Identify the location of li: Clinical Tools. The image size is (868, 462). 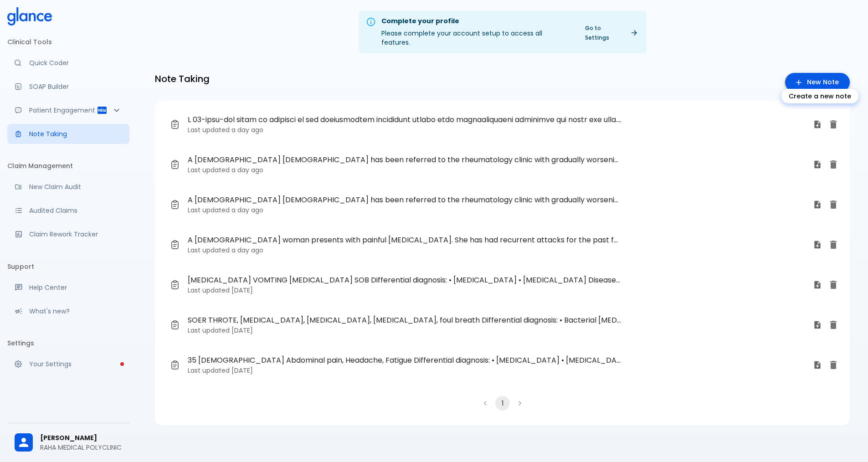
(69, 42).